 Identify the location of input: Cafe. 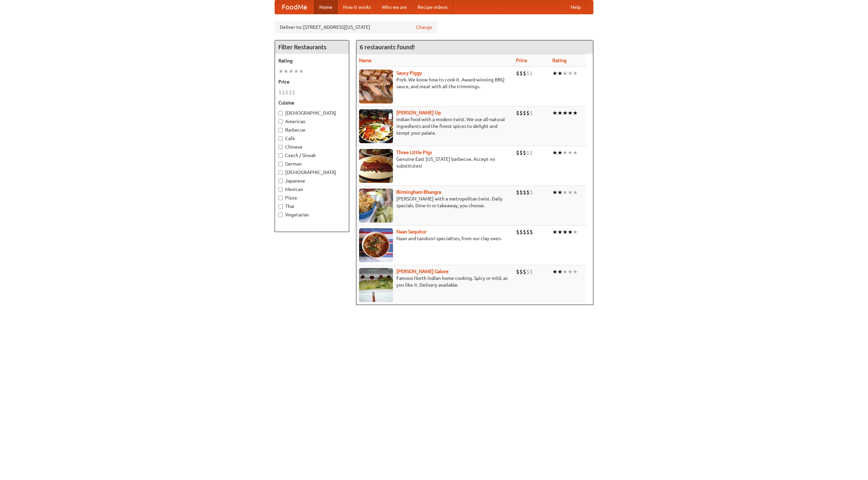
(280, 138).